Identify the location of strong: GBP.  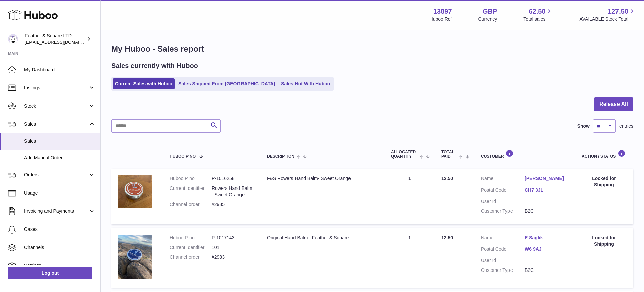
(490, 12).